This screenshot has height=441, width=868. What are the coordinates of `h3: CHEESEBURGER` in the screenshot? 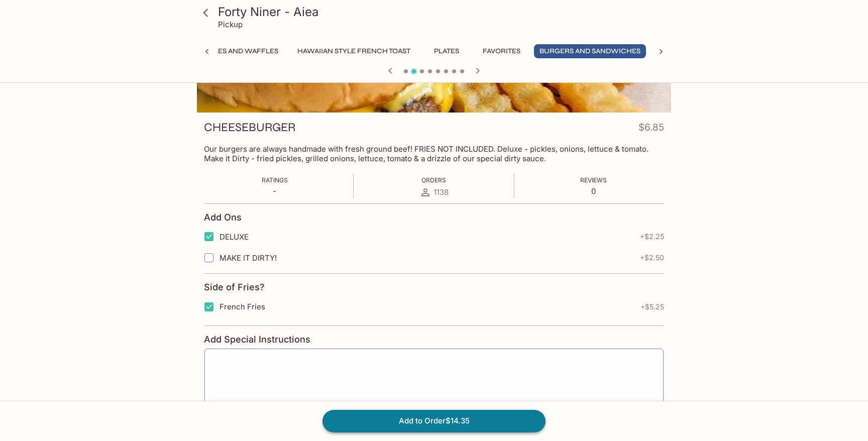 It's located at (249, 127).